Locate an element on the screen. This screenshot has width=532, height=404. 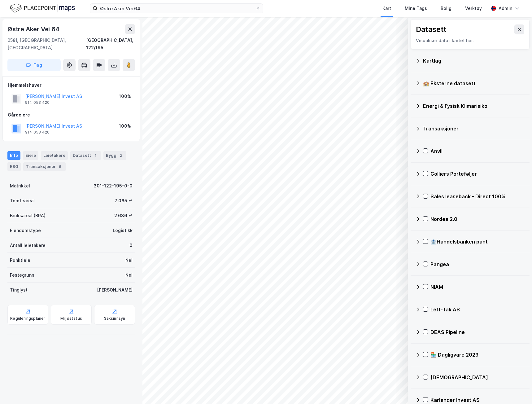
div: Lett-Tak AS is located at coordinates (477, 309).